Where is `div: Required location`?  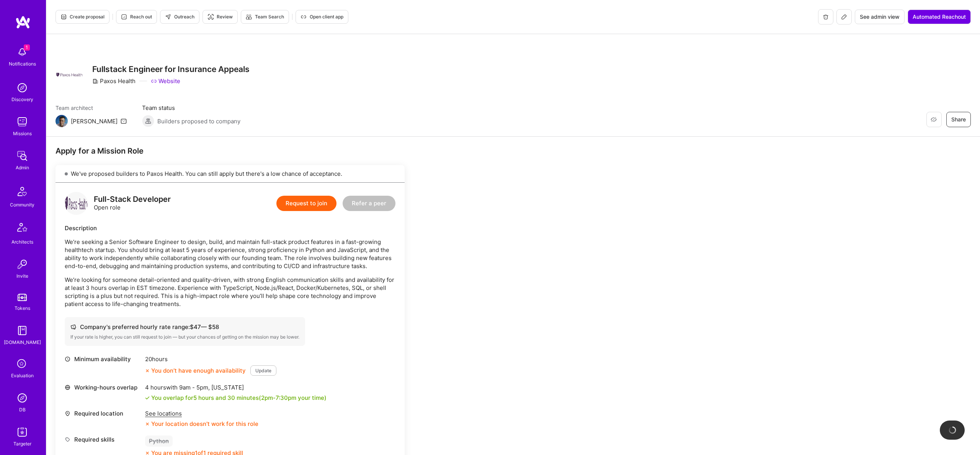
div: Required location is located at coordinates (103, 414).